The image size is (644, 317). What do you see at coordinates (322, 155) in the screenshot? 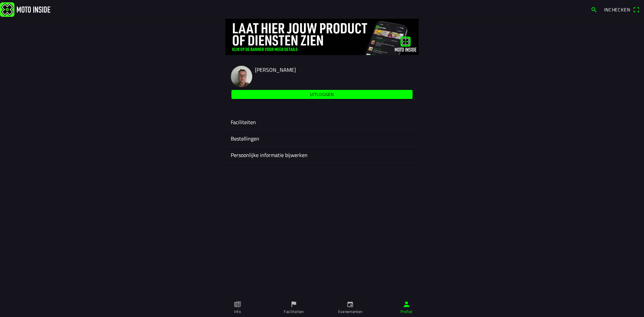
I see `ion-label: Persoonlijke informatie bijwerken` at bounding box center [322, 155].